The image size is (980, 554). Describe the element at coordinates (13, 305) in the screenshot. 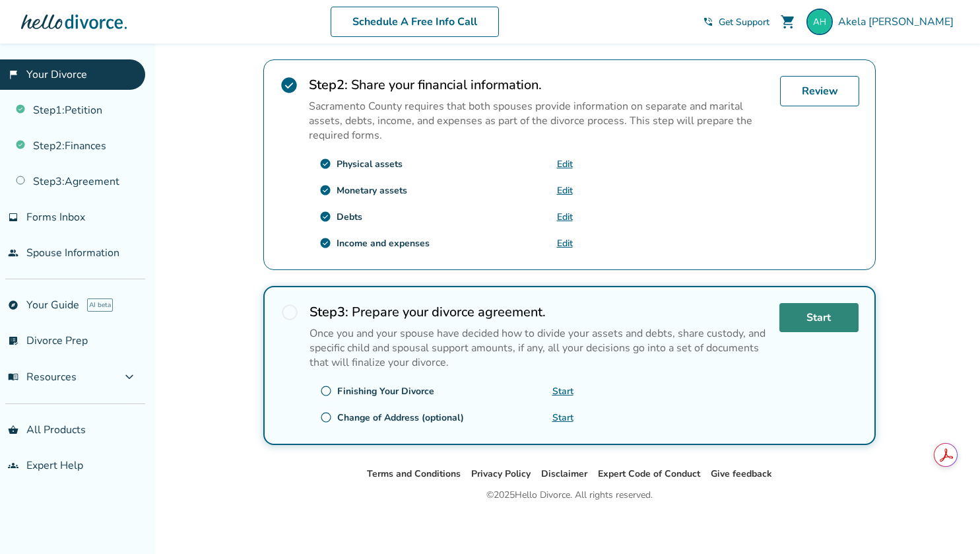

I see `span: explore` at that location.